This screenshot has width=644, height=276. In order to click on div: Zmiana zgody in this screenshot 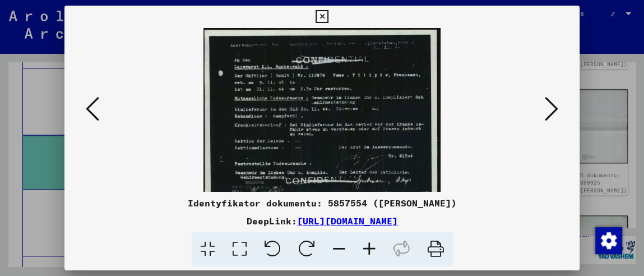, I will do `click(608, 240)`.